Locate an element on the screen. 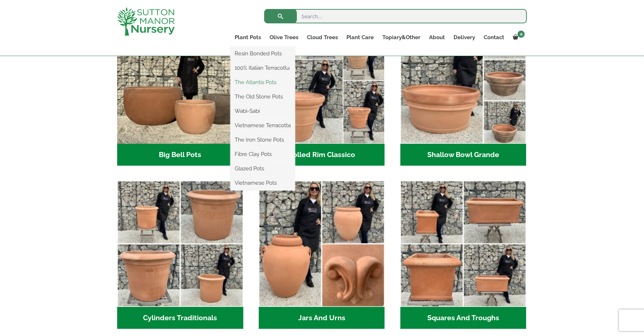 The height and width of the screenshot is (336, 644). input: Search... is located at coordinates (395, 16).